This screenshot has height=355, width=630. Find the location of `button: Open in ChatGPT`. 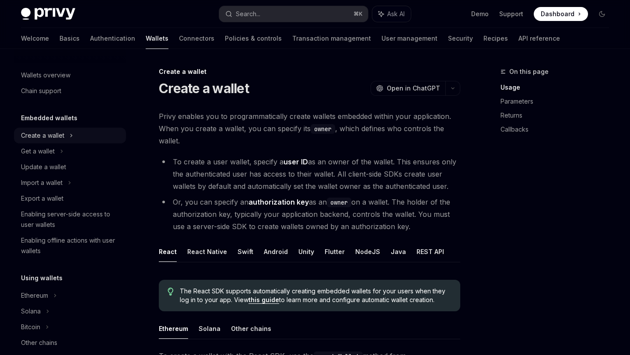

button: Open in ChatGPT is located at coordinates (408, 88).